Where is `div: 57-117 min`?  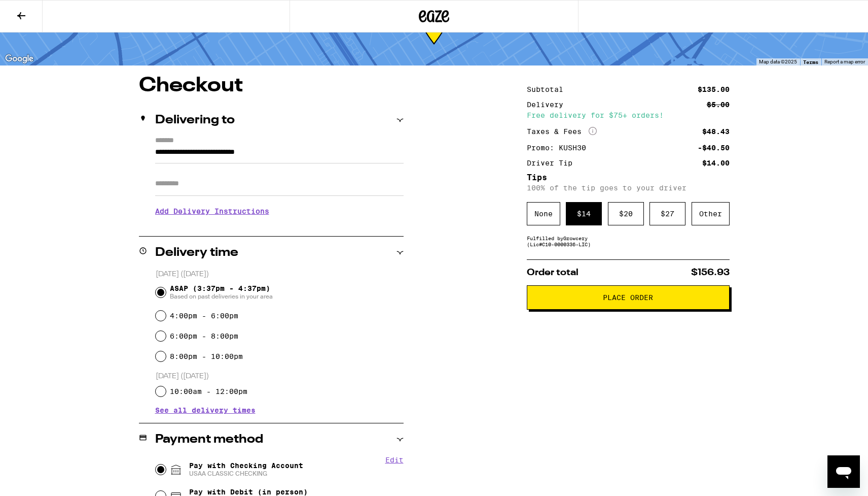
div: 57-117 min is located at coordinates (434, 33).